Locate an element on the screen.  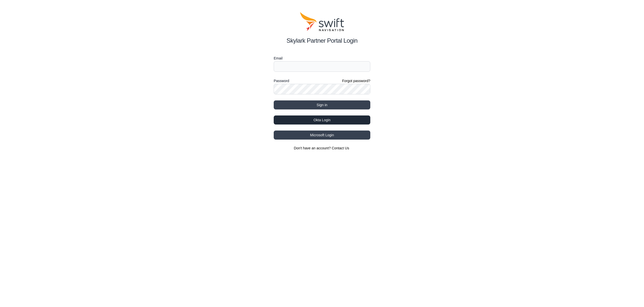
label: Email is located at coordinates (322, 58).